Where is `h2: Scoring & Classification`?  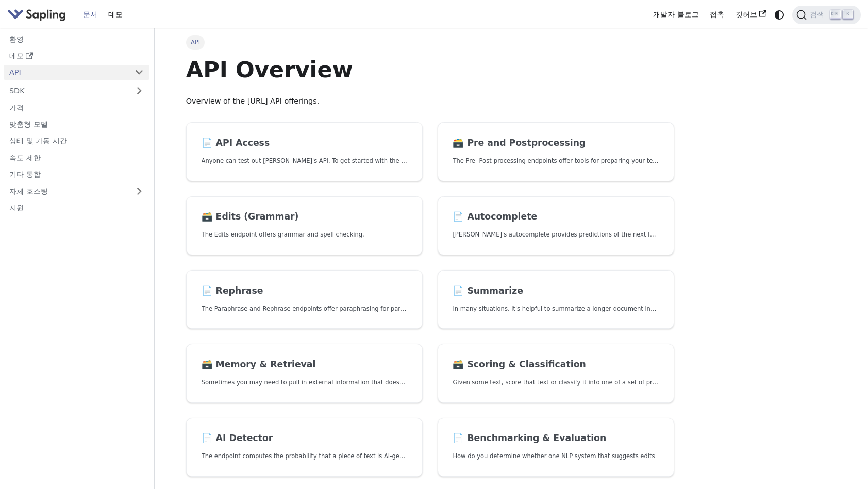 h2: Scoring & Classification is located at coordinates (555, 365).